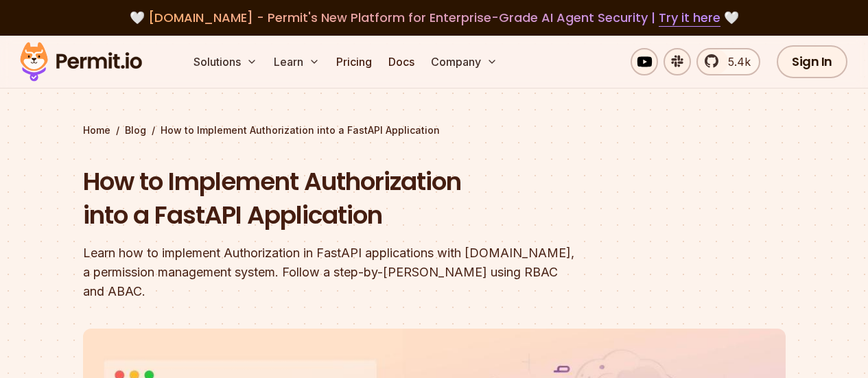 This screenshot has width=868, height=378. I want to click on a: Blog, so click(135, 130).